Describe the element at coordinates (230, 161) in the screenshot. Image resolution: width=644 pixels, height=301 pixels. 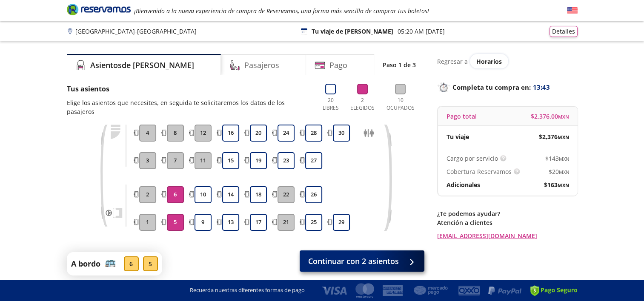
I see `button: 15` at that location.